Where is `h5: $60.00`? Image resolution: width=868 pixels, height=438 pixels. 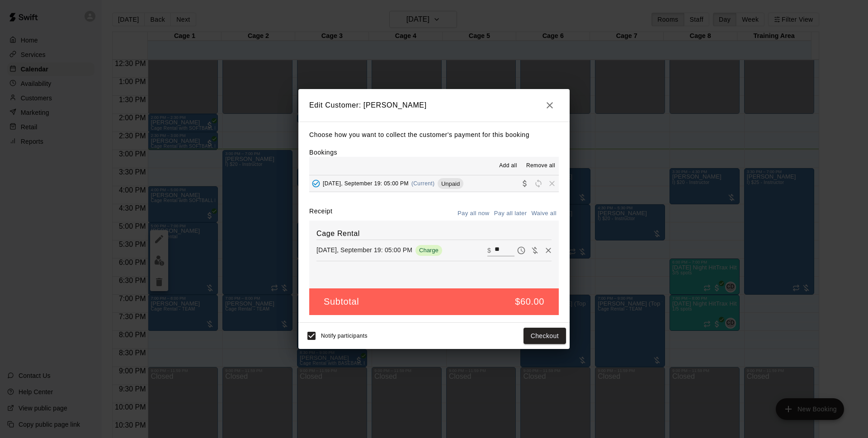
h5: $60.00 is located at coordinates (529, 301).